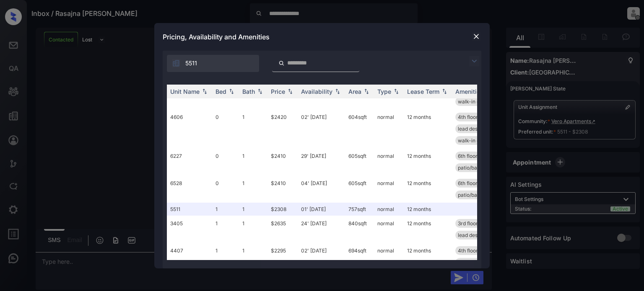 The image size is (644, 291). What do you see at coordinates (476, 36) in the screenshot?
I see `img: close` at bounding box center [476, 36].